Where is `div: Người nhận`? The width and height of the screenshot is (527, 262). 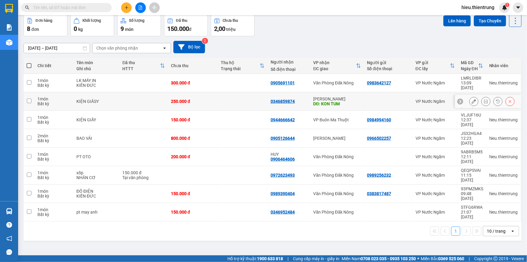
div: Người nhận is located at coordinates (289, 62).